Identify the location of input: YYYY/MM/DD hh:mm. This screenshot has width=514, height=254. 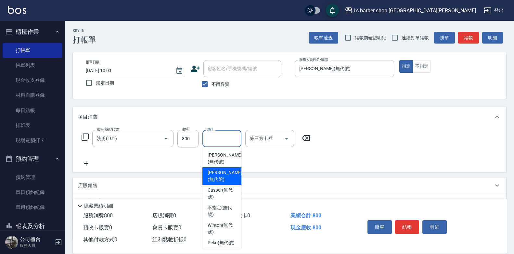
(127, 70).